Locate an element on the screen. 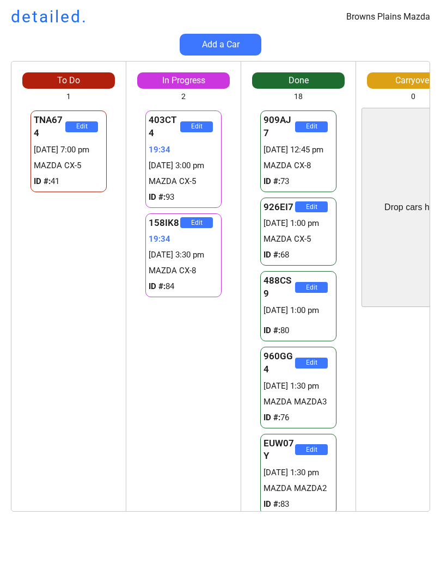 The height and width of the screenshot is (577, 441). div: Done is located at coordinates (298, 81).